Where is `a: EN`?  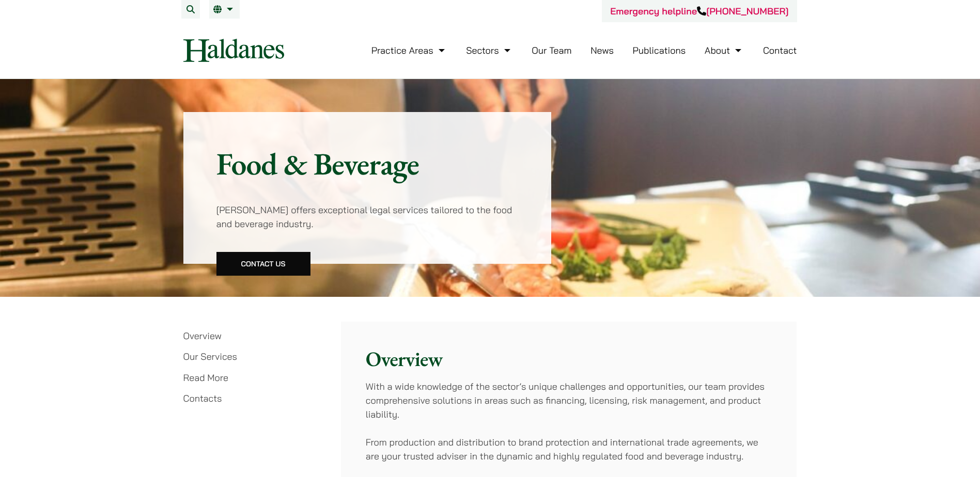
a: EN is located at coordinates (224, 10).